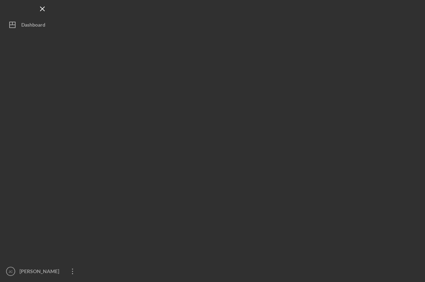 This screenshot has height=282, width=425. I want to click on text: JC, so click(11, 271).